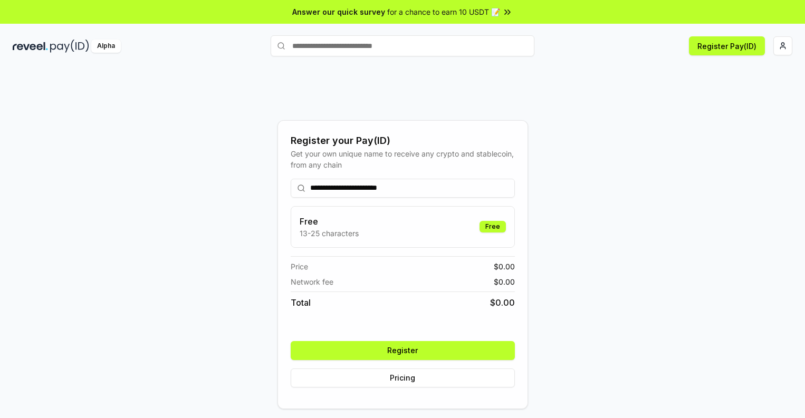 This screenshot has height=418, width=805. What do you see at coordinates (299, 266) in the screenshot?
I see `span: Price` at bounding box center [299, 266].